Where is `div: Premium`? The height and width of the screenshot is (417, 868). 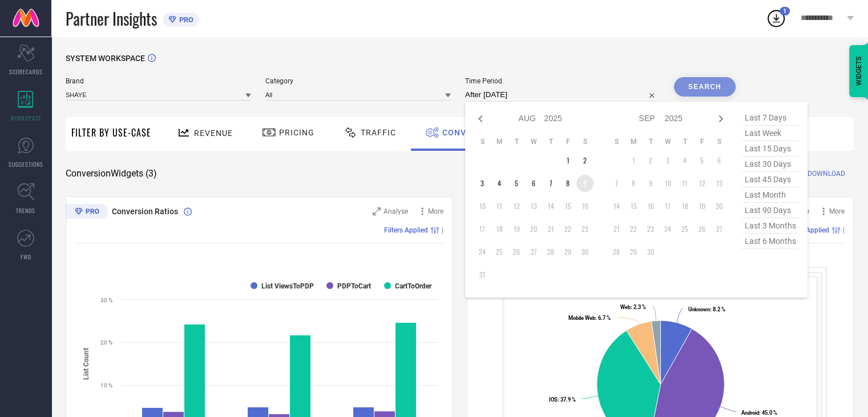 div: Premium is located at coordinates (87, 213).